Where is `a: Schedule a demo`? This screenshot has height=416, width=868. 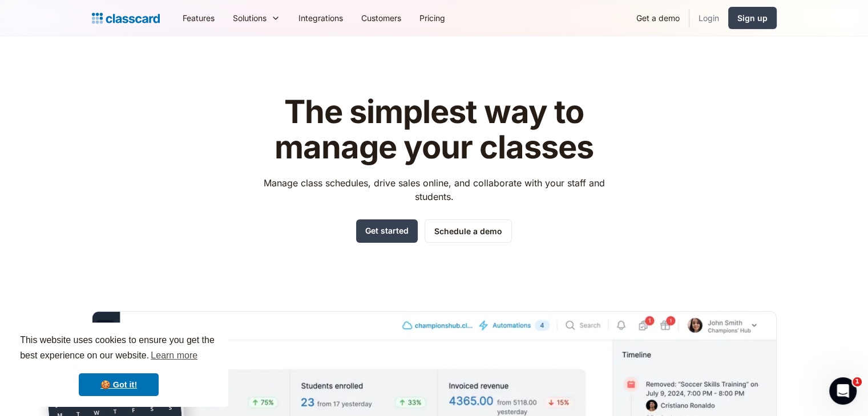
a: Schedule a demo is located at coordinates (468, 231).